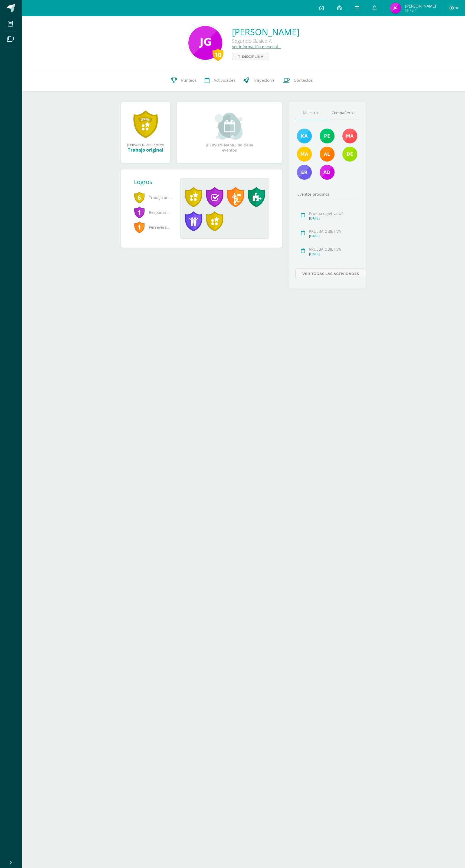  Describe the element at coordinates (250, 57) in the screenshot. I see `a: Disciplina` at that location.